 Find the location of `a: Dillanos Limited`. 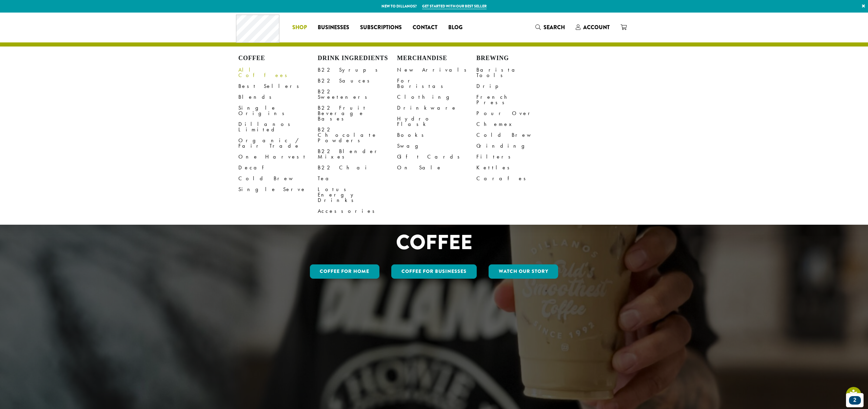

a: Dillanos Limited is located at coordinates (278, 127).